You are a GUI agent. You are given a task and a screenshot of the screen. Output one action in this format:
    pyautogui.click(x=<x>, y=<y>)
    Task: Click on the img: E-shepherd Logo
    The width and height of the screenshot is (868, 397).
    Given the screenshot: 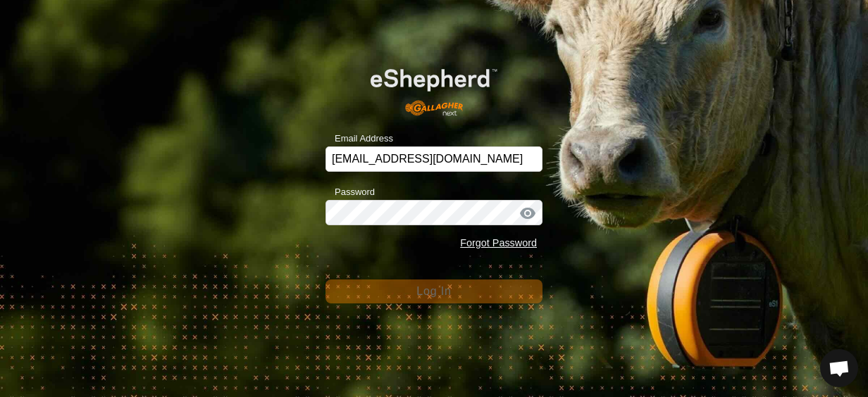 What is the action you would take?
    pyautogui.click(x=434, y=88)
    